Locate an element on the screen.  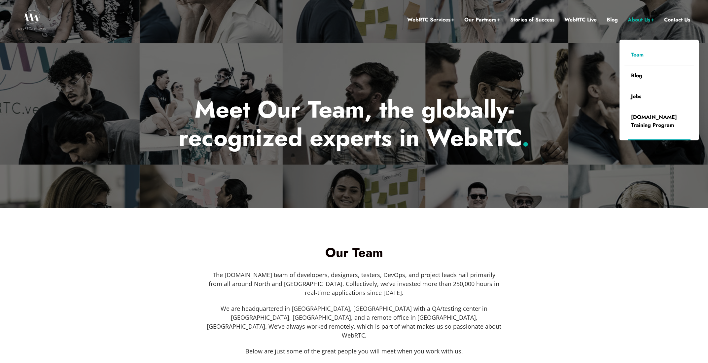
a: Stories of Success is located at coordinates (532, 20).